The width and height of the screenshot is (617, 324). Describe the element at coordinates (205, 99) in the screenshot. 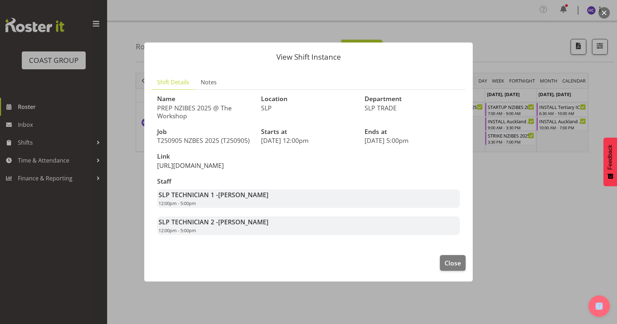

I see `h3: Name` at that location.